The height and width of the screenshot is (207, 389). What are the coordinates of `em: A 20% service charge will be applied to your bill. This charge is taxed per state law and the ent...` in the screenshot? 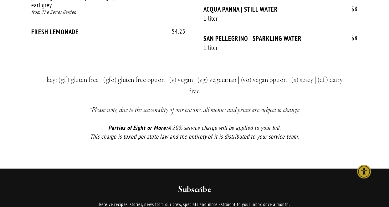 It's located at (195, 132).